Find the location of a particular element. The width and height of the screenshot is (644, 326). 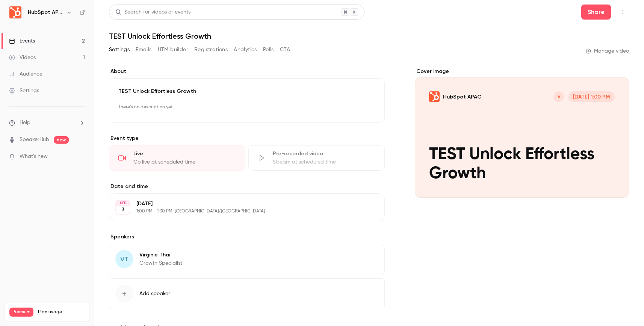

label: Cover image is located at coordinates (522, 71).